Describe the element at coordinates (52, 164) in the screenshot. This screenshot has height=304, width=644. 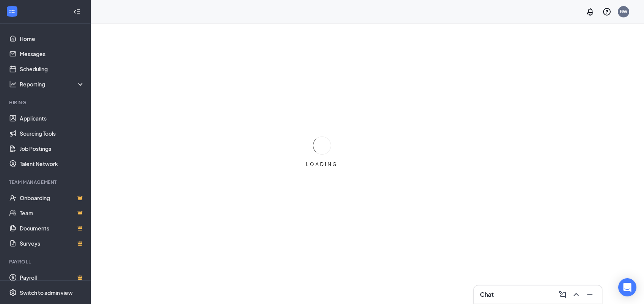
I see `a: Talent Network` at that location.